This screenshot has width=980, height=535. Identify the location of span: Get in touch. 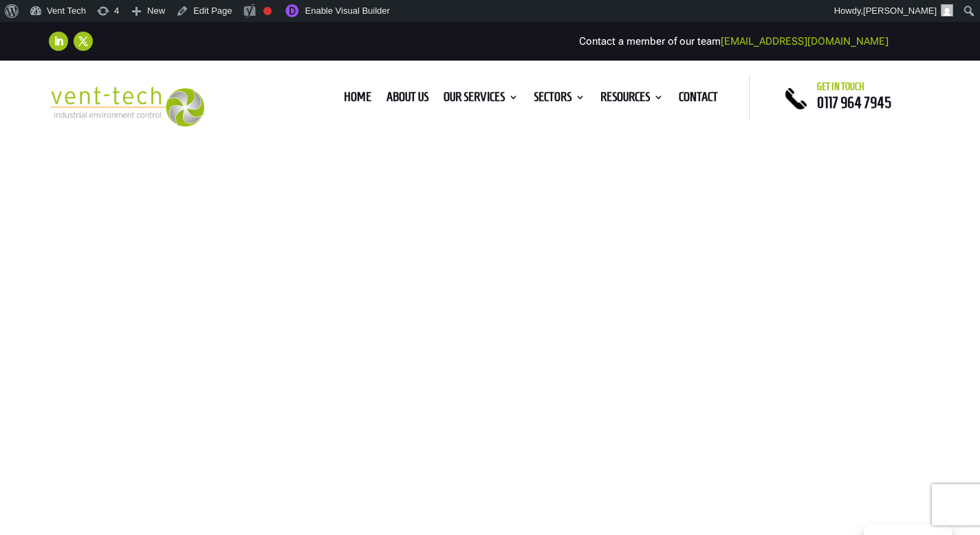
(840, 87).